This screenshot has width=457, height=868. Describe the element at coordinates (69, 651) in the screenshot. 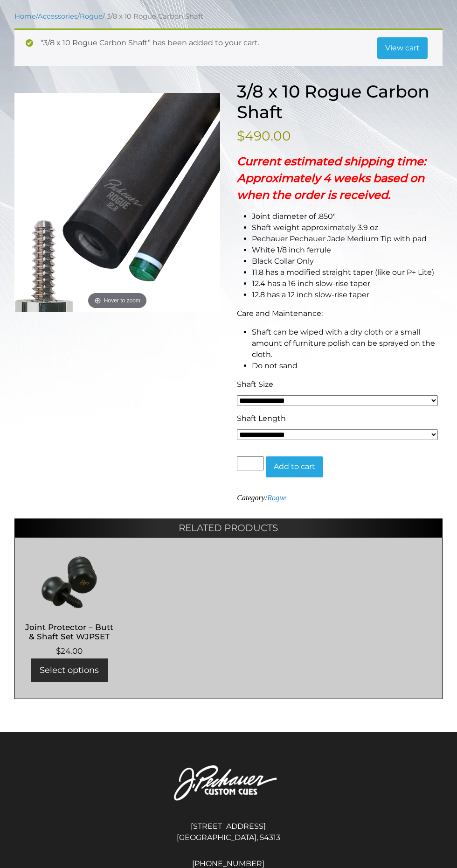

I see `bdi: 24.00` at that location.